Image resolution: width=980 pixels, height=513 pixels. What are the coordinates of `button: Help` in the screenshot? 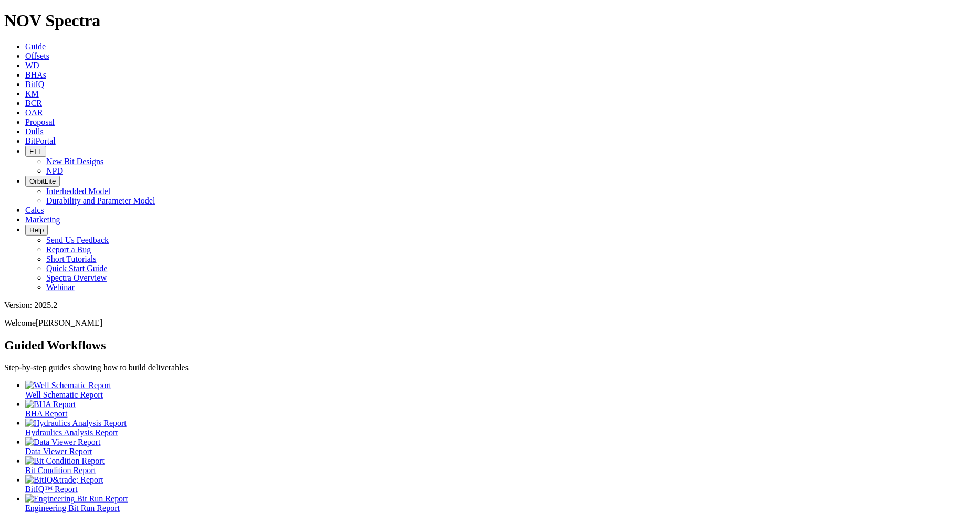 It's located at (36, 230).